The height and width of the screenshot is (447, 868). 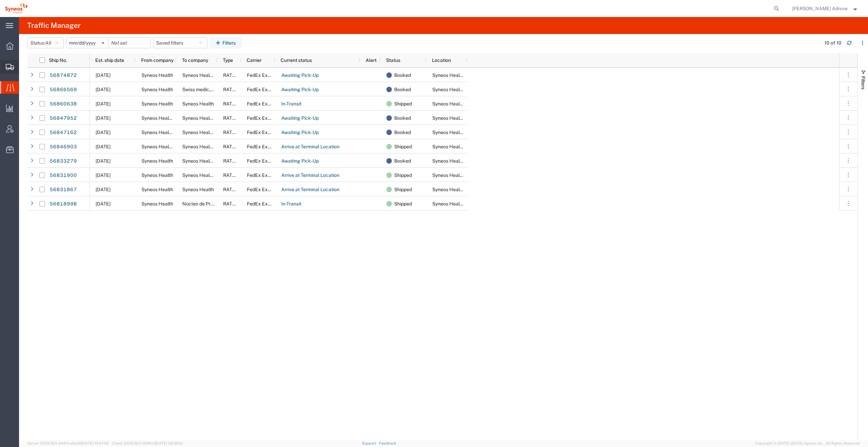 I want to click on a: 56846903, so click(x=63, y=147).